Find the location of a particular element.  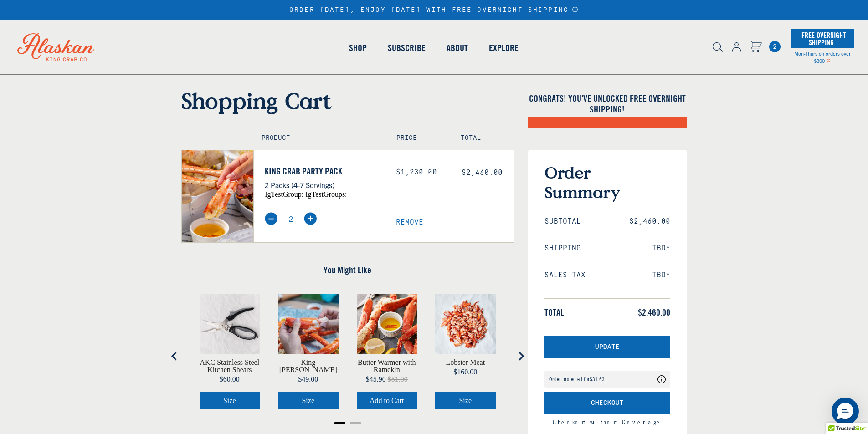

span: $160.00 is located at coordinates (465, 372).